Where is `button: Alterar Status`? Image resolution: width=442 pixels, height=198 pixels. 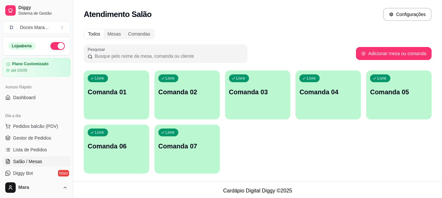
button: Alterar Status is located at coordinates (58, 46).